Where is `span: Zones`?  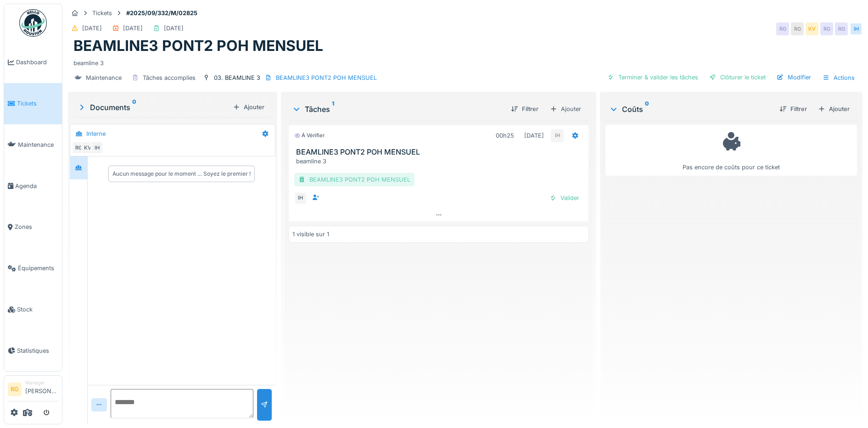
span: Zones is located at coordinates (36, 227).